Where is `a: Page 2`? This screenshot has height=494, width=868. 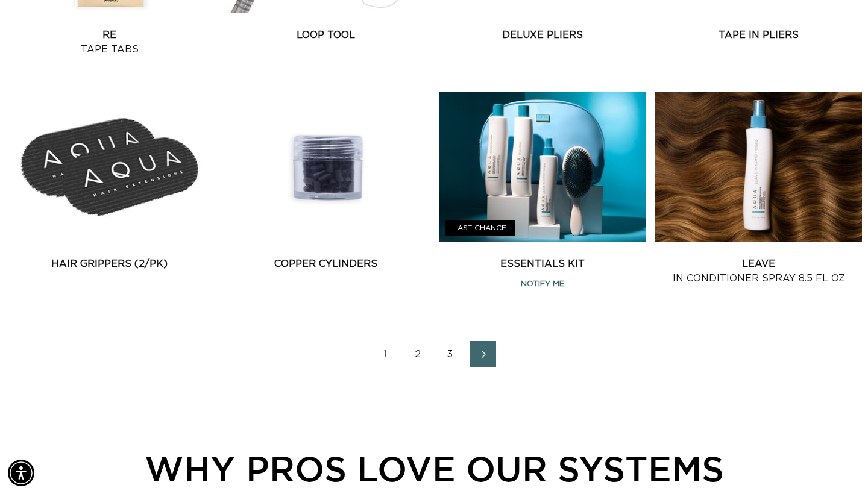 a: Page 2 is located at coordinates (417, 354).